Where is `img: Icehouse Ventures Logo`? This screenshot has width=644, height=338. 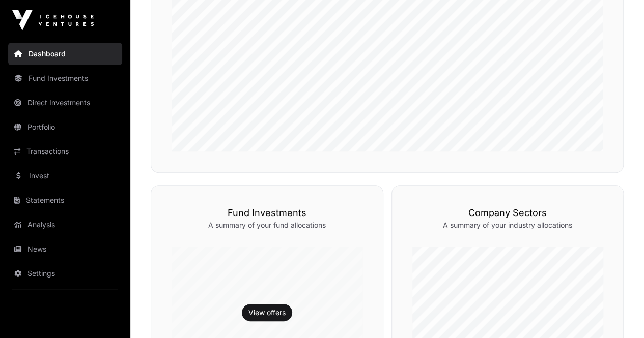 img: Icehouse Ventures Logo is located at coordinates (53, 20).